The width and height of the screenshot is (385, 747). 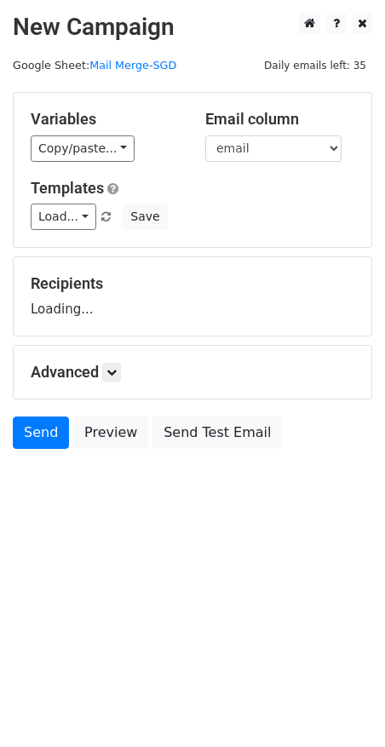 What do you see at coordinates (192, 372) in the screenshot?
I see `h5: Advanced` at bounding box center [192, 372].